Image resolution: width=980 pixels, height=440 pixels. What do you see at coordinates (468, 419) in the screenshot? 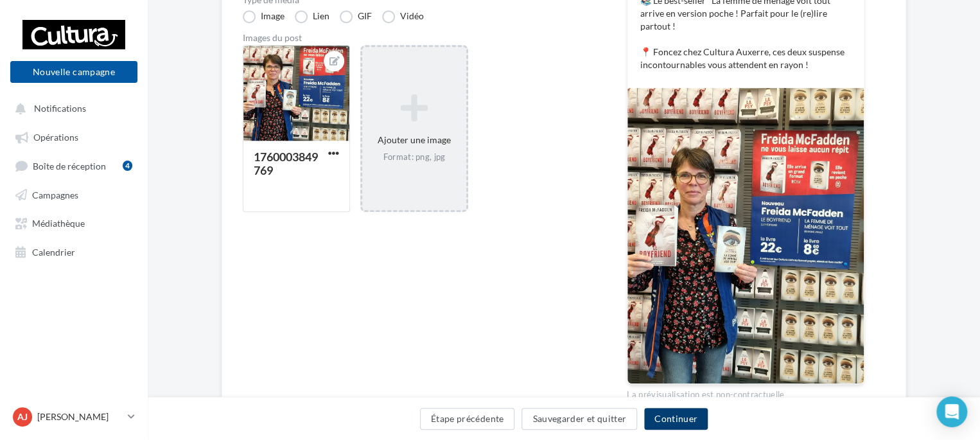
I see `button: Étape précédente` at bounding box center [468, 419].